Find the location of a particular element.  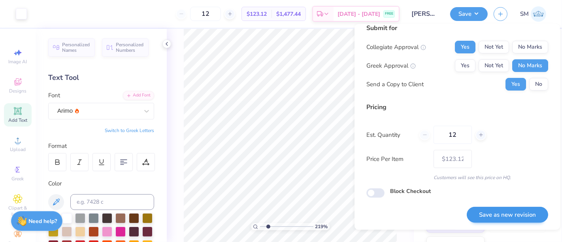

div: Text Tool is located at coordinates (101, 77).